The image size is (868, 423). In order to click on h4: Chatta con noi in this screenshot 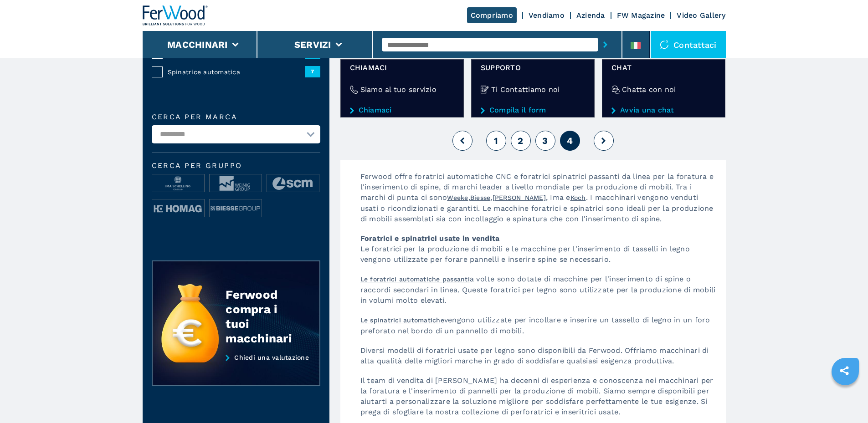, I will do `click(649, 90)`.